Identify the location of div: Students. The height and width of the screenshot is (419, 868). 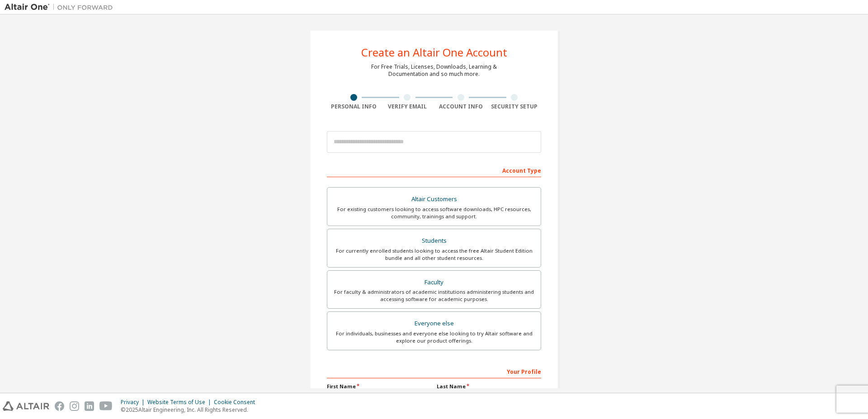
(434, 241).